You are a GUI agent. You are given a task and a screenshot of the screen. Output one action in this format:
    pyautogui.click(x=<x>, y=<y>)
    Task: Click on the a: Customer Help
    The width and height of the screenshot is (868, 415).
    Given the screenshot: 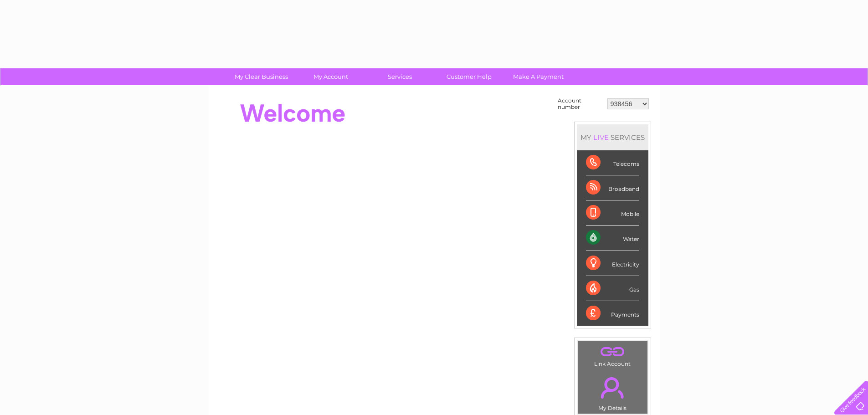 What is the action you would take?
    pyautogui.click(x=469, y=76)
    